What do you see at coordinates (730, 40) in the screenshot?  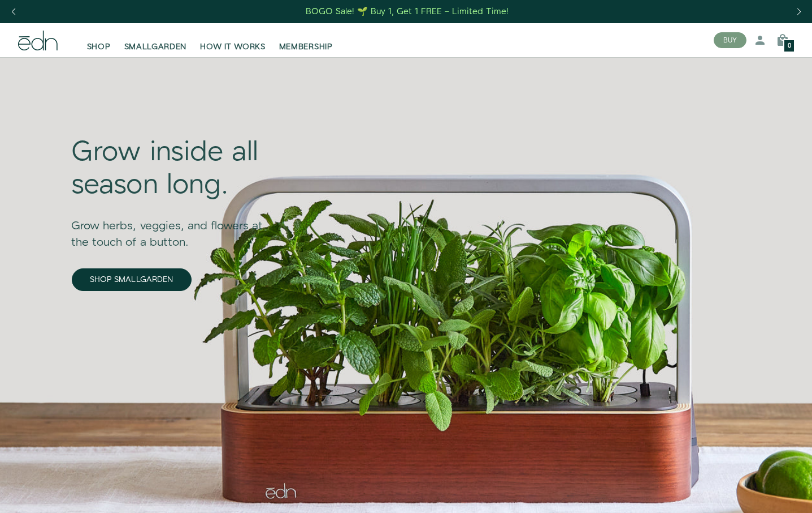 I see `button: BUY` at bounding box center [730, 40].